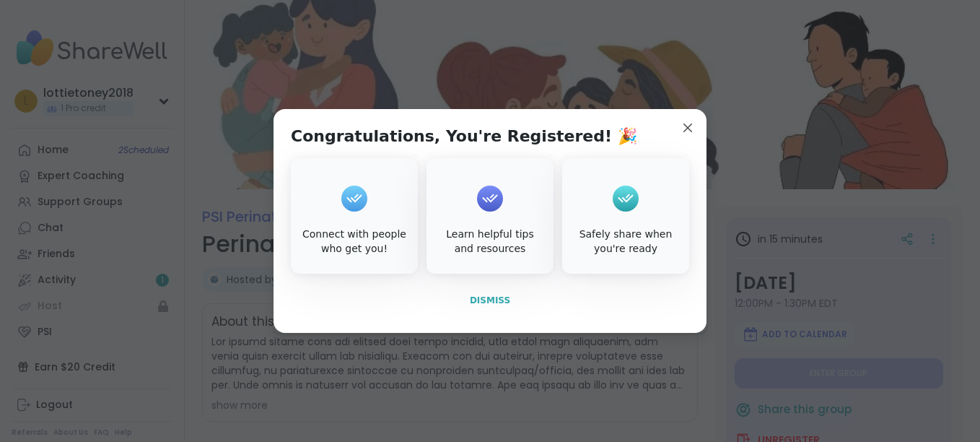 Image resolution: width=980 pixels, height=442 pixels. What do you see at coordinates (490, 300) in the screenshot?
I see `span: Dismiss` at bounding box center [490, 300].